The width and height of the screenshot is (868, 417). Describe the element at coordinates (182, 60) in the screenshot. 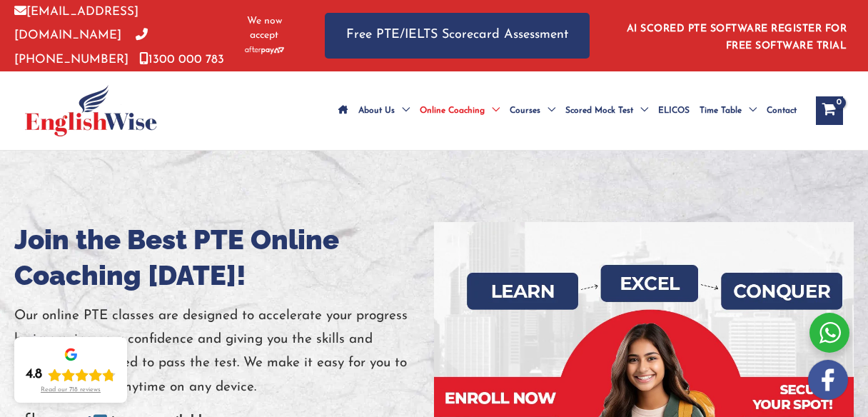

I see `a: 1300 000 783` at that location.